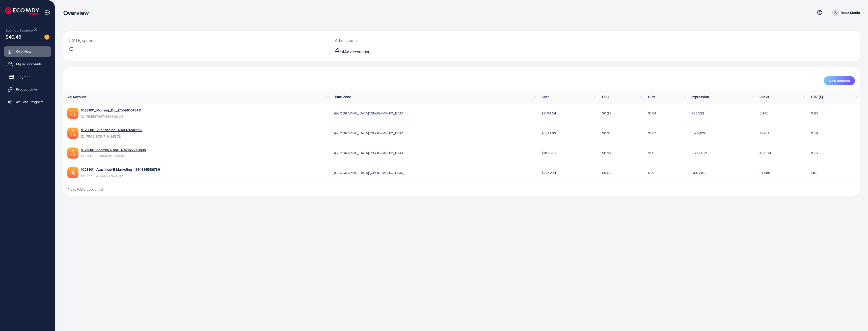 This screenshot has height=331, width=868. What do you see at coordinates (699, 153) in the screenshot?
I see `span: 6,212,402` at bounding box center [699, 153].